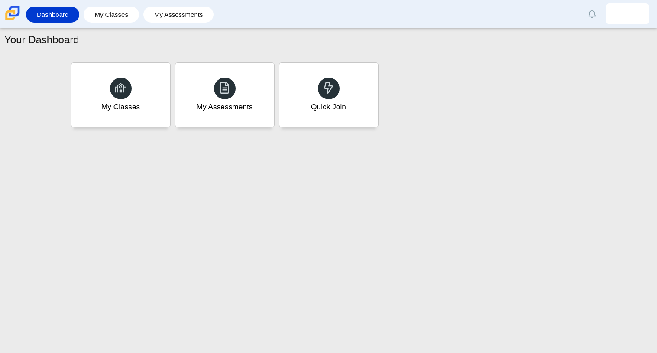 This screenshot has width=657, height=353. Describe the element at coordinates (121, 107) in the screenshot. I see `div: My Classes` at that location.